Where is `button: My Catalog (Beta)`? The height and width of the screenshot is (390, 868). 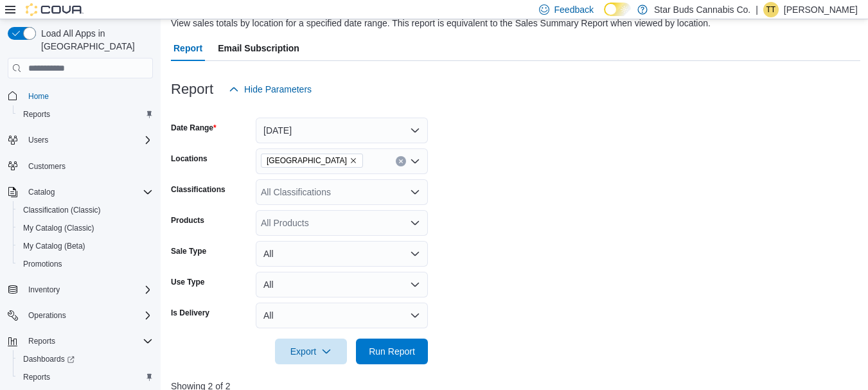 button: My Catalog (Beta) is located at coordinates (85, 246).